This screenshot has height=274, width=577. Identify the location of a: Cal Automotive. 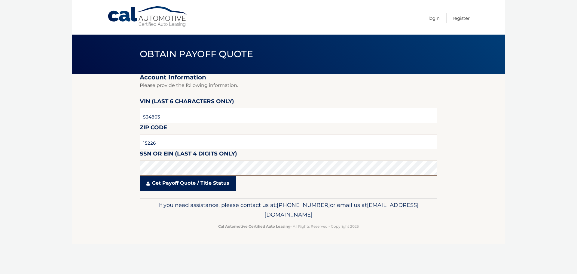
(148, 17).